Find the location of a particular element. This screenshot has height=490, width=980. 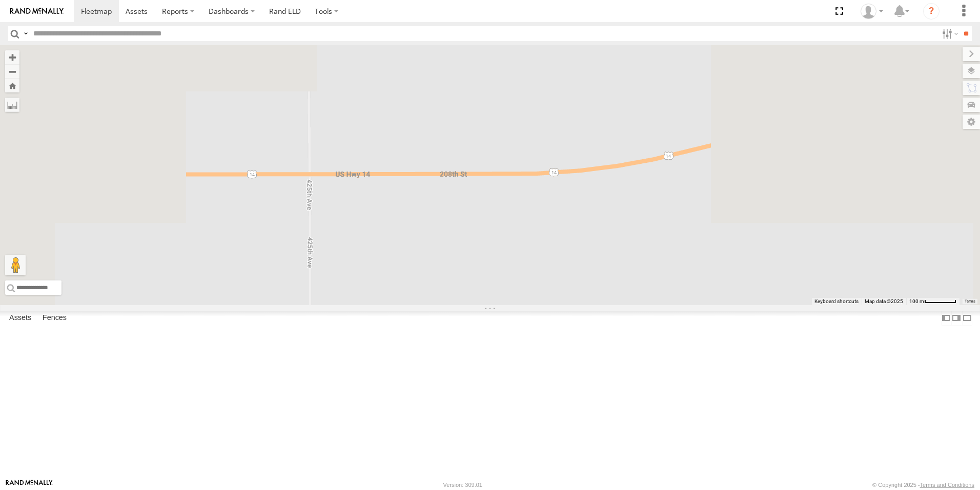

label: Dock Summary Table to the Right is located at coordinates (957, 318).